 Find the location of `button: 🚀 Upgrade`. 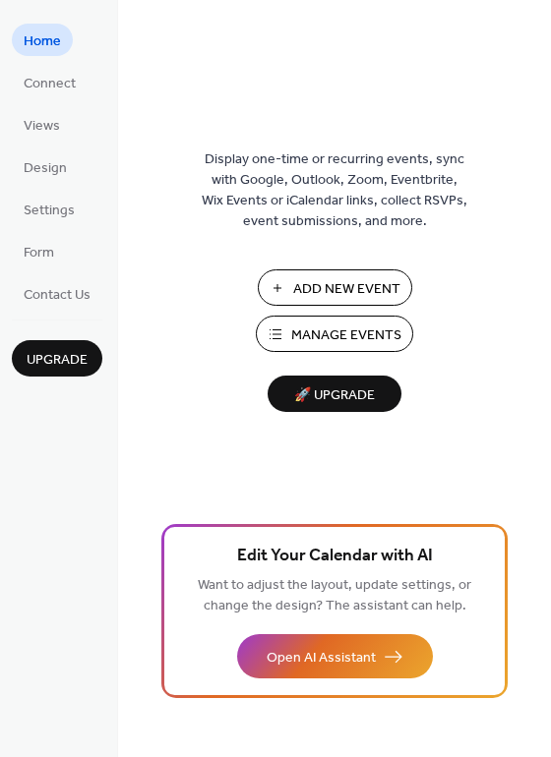

button: 🚀 Upgrade is located at coordinates (334, 393).